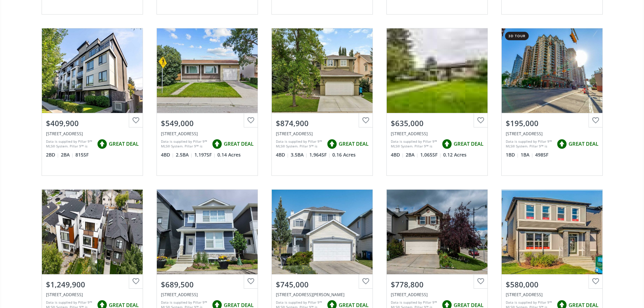  Describe the element at coordinates (322, 123) in the screenshot. I see `div: $874,900` at that location.